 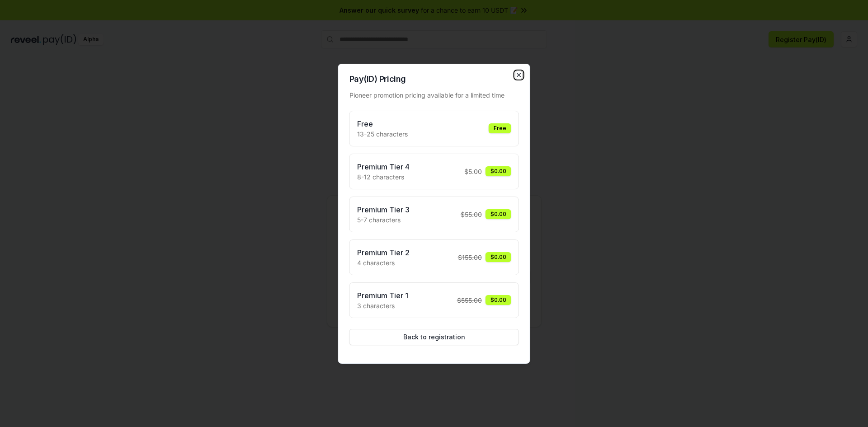 I want to click on p: 5-7 characters, so click(x=383, y=220).